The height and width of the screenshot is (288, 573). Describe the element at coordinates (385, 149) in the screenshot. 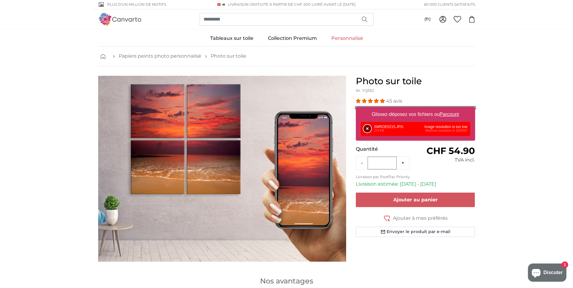

I see `p: Quantité` at that location.